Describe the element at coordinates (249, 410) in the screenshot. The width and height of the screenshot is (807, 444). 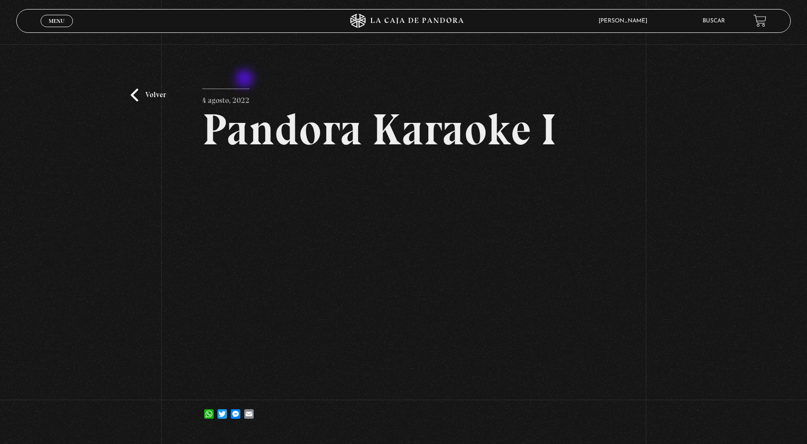
I see `a: Email` at that location.